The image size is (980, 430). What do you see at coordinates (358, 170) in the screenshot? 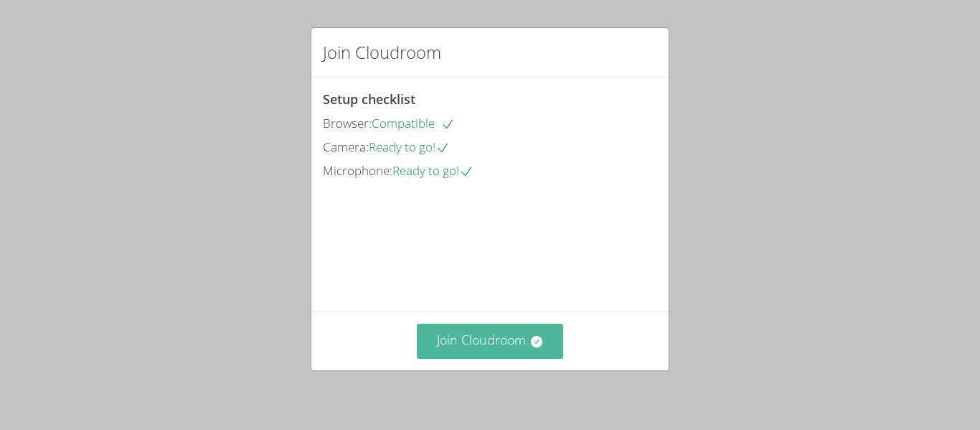
I see `span: Microphone:` at bounding box center [358, 170].